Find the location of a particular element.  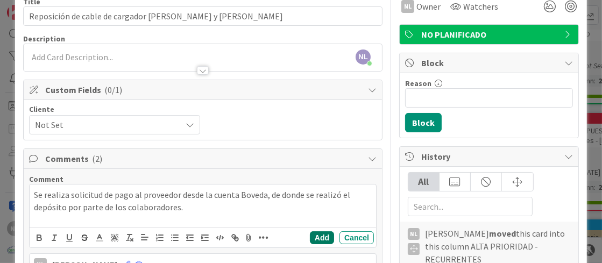

label: Reason is located at coordinates (418, 83).